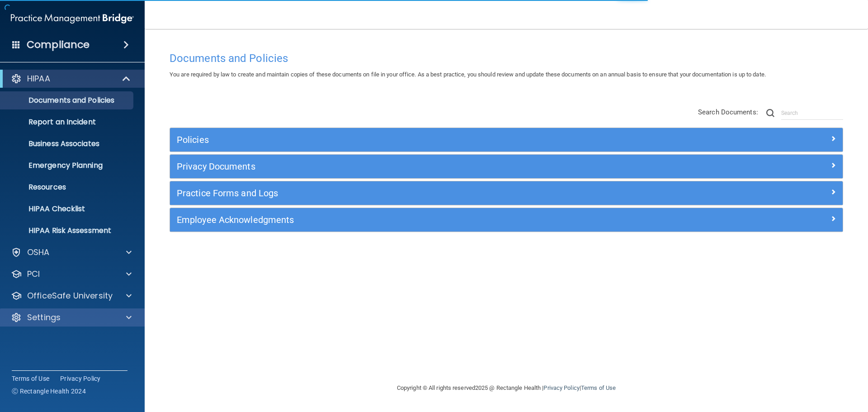  What do you see at coordinates (467, 74) in the screenshot?
I see `span: You are required by law to create and maintain copies of these documents on file in your office. ...` at bounding box center [467, 74].